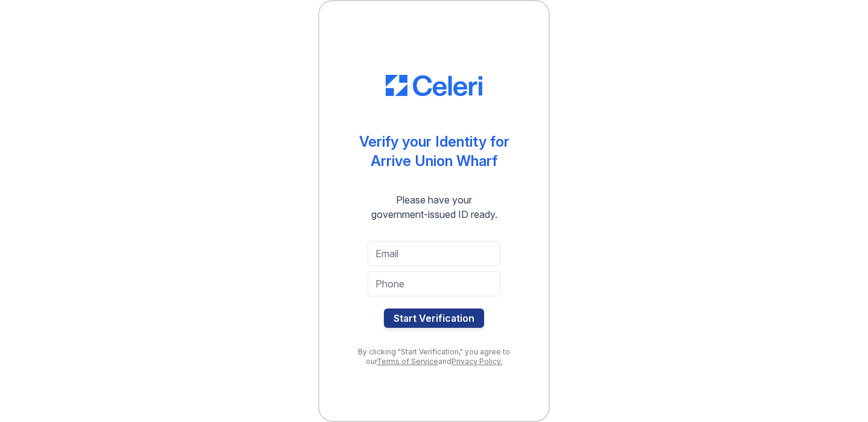  What do you see at coordinates (407, 361) in the screenshot?
I see `a: Terms of Service` at bounding box center [407, 361].